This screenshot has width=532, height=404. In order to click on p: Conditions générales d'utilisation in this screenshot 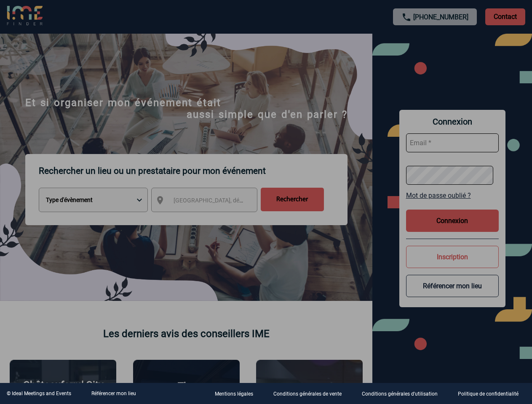, I will do `click(400, 394)`.